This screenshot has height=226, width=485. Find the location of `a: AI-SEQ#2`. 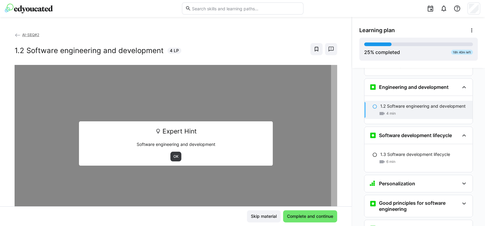

a: AI-SEQ#2 is located at coordinates (27, 35).